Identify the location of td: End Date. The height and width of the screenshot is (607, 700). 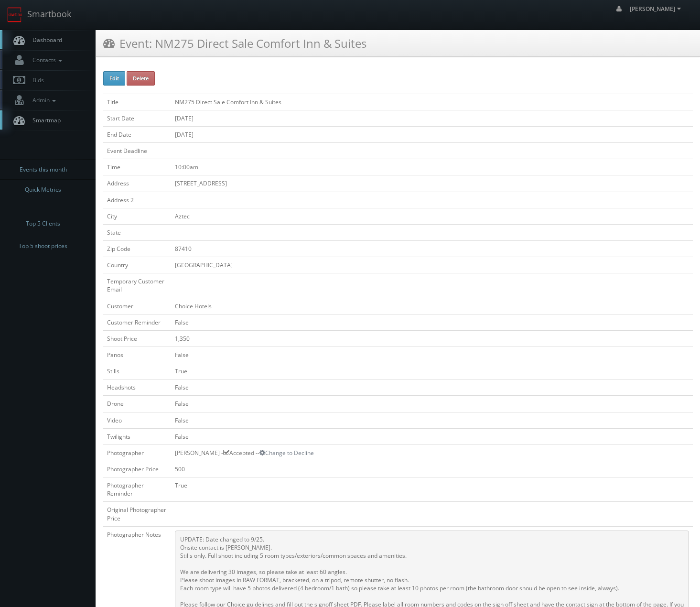
(137, 134).